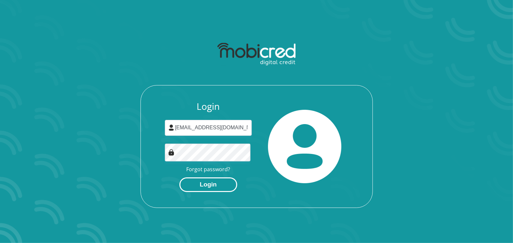 The width and height of the screenshot is (513, 243). I want to click on img: mobicred logo, so click(256, 54).